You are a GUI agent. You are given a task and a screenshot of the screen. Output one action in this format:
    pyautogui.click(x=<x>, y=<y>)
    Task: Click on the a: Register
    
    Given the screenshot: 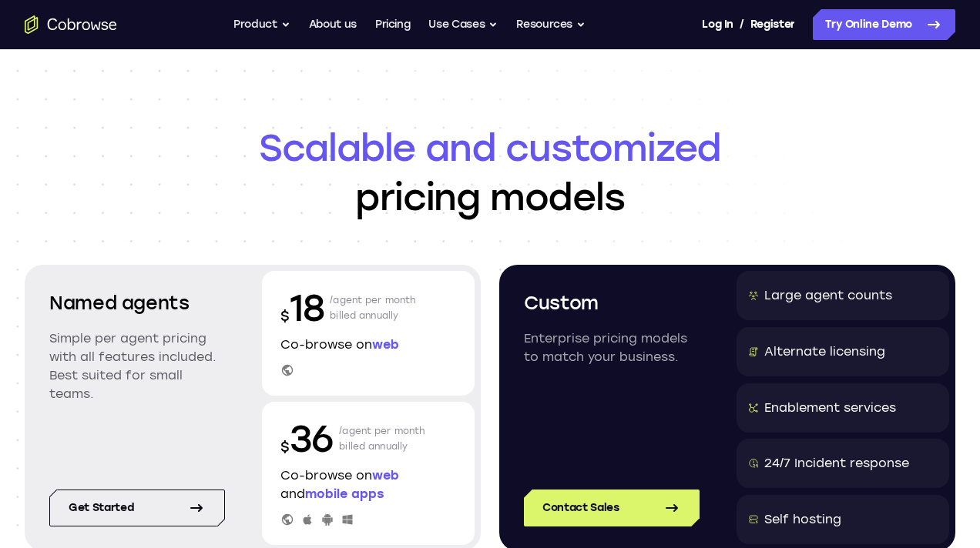 What is the action you would take?
    pyautogui.click(x=773, y=25)
    